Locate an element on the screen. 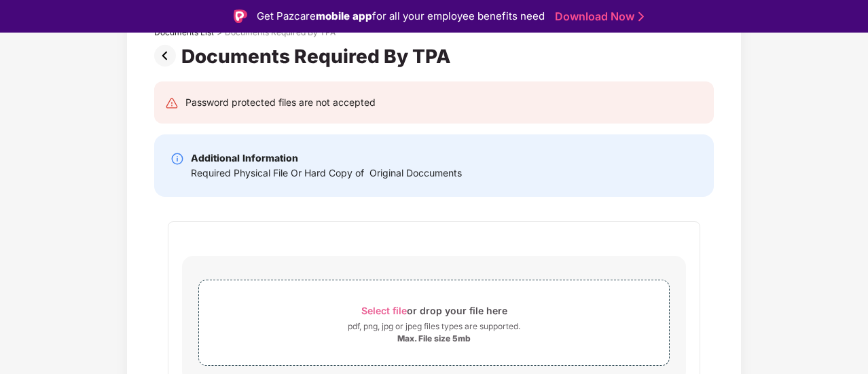 The image size is (868, 374). img: Logo is located at coordinates (240, 16).